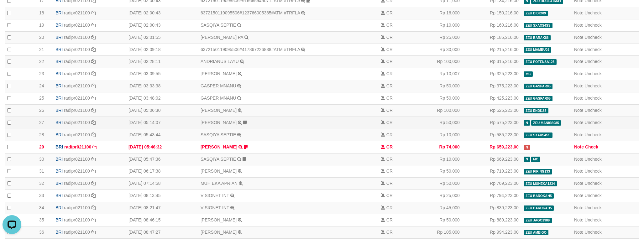  Describe the element at coordinates (42, 50) in the screenshot. I see `span: 21` at that location.